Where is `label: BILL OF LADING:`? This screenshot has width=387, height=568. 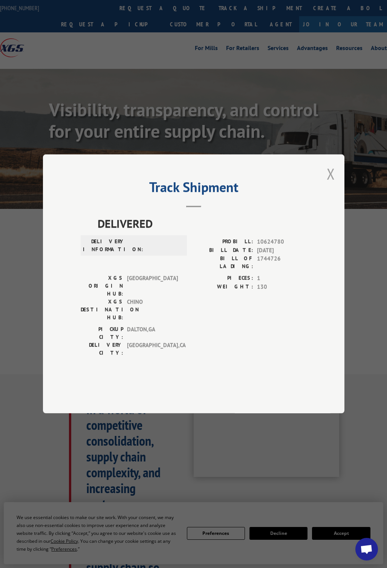 label: BILL OF LADING: is located at coordinates (223, 263).